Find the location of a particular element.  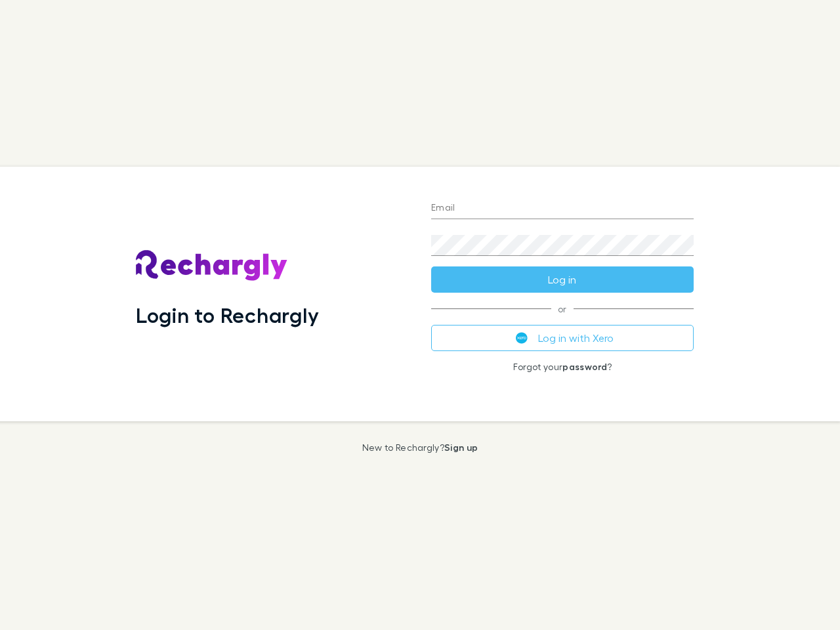

button: Log in with Xero is located at coordinates (562, 338).